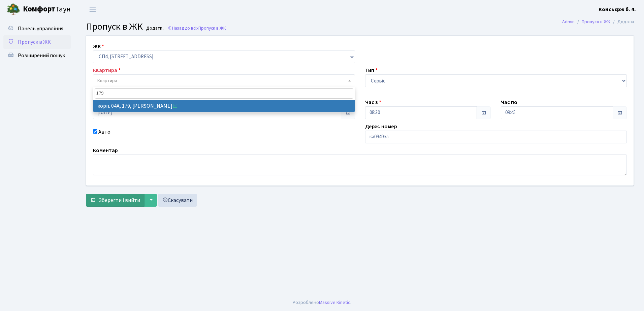 Image resolution: width=644 pixels, height=311 pixels. What do you see at coordinates (105, 150) in the screenshot?
I see `label: Коментар` at bounding box center [105, 150].